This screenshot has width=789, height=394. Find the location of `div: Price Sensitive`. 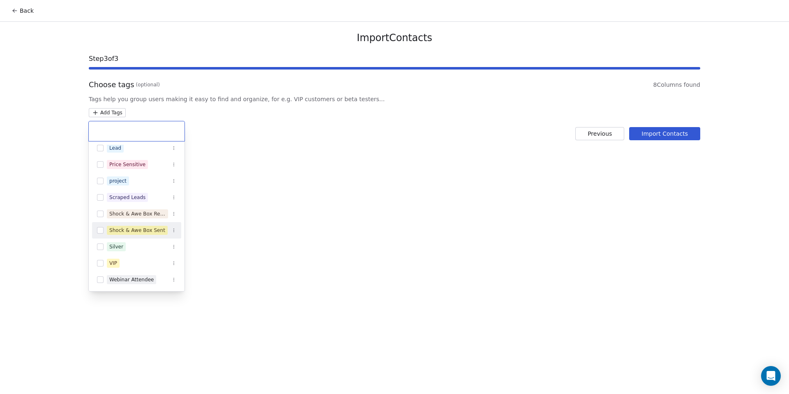

div: Price Sensitive is located at coordinates (127, 164).